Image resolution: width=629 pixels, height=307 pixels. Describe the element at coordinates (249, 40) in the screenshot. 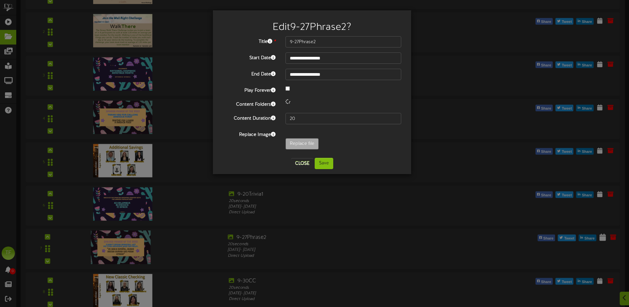

I see `label: Title` at that location.